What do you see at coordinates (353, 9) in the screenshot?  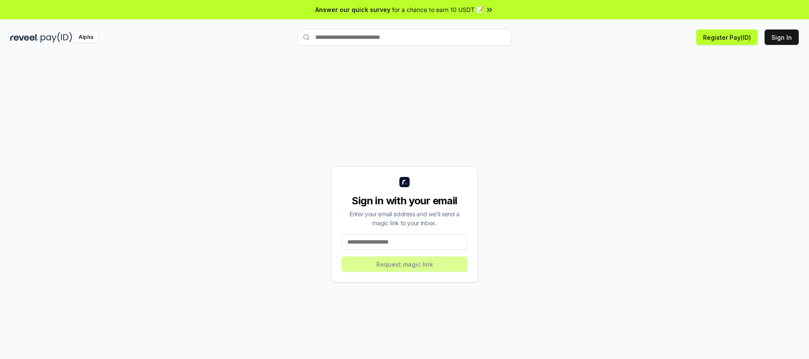 I see `span: Answer our quick survey` at bounding box center [353, 9].